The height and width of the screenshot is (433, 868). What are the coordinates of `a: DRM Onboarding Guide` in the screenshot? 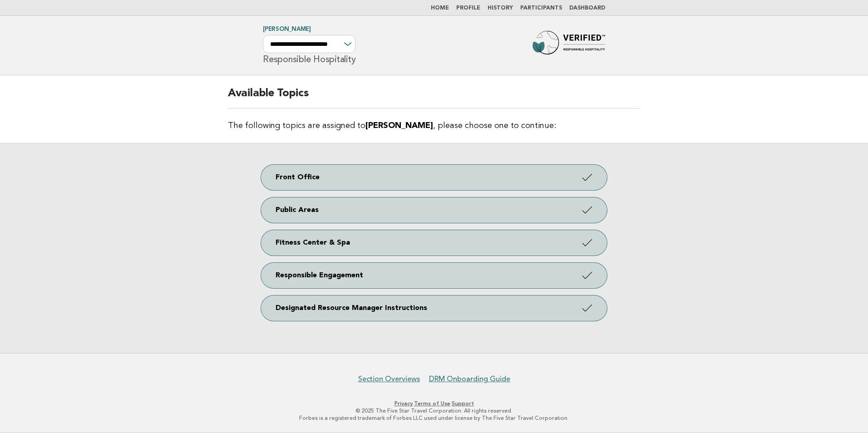 It's located at (469, 379).